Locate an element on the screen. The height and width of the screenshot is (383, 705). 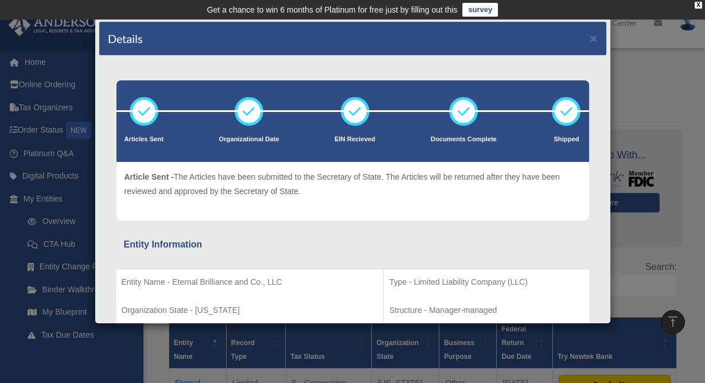
p: Structure - Manager-managed is located at coordinates (487, 310).